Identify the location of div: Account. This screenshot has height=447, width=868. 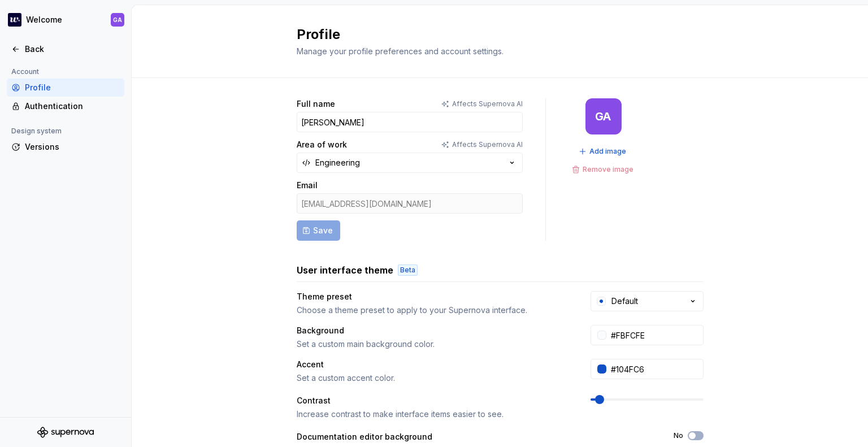
(25, 71).